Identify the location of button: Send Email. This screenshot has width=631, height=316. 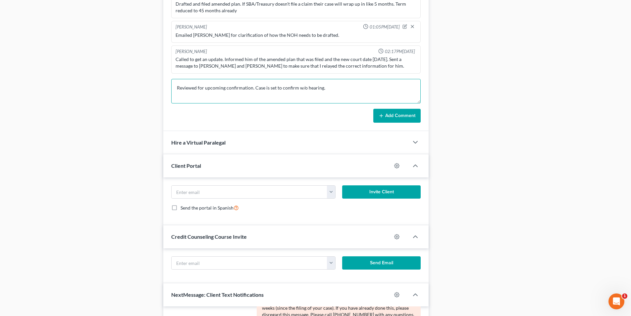
(382, 263).